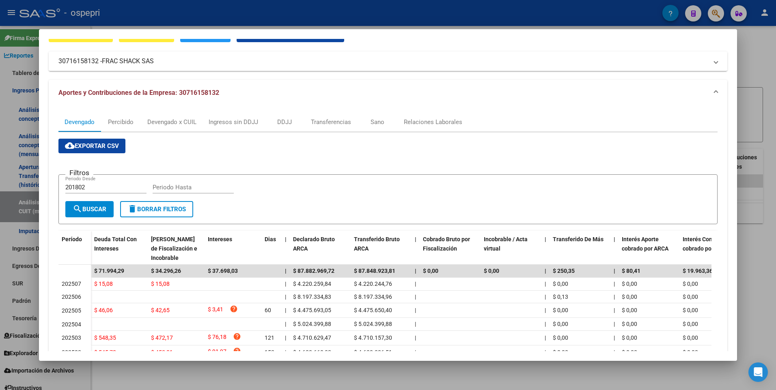 This screenshot has width=776, height=390. Describe the element at coordinates (269, 353) in the screenshot. I see `span: 152` at that location.